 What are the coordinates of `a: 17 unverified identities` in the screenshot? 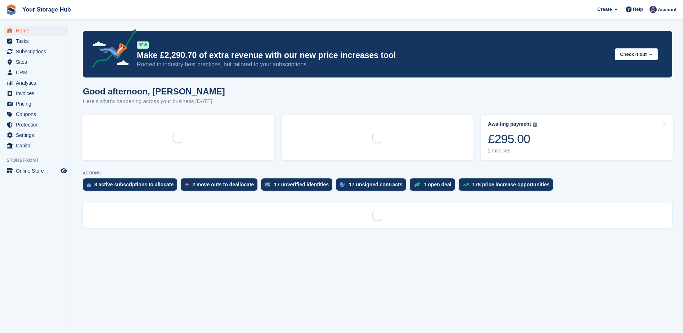 It's located at (299, 186).